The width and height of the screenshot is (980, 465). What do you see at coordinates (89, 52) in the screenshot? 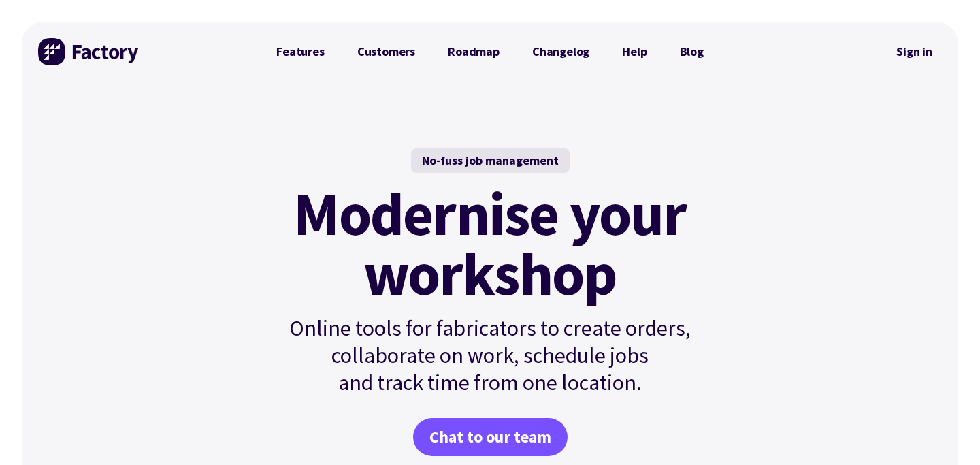
I see `img: Factory` at bounding box center [89, 52].